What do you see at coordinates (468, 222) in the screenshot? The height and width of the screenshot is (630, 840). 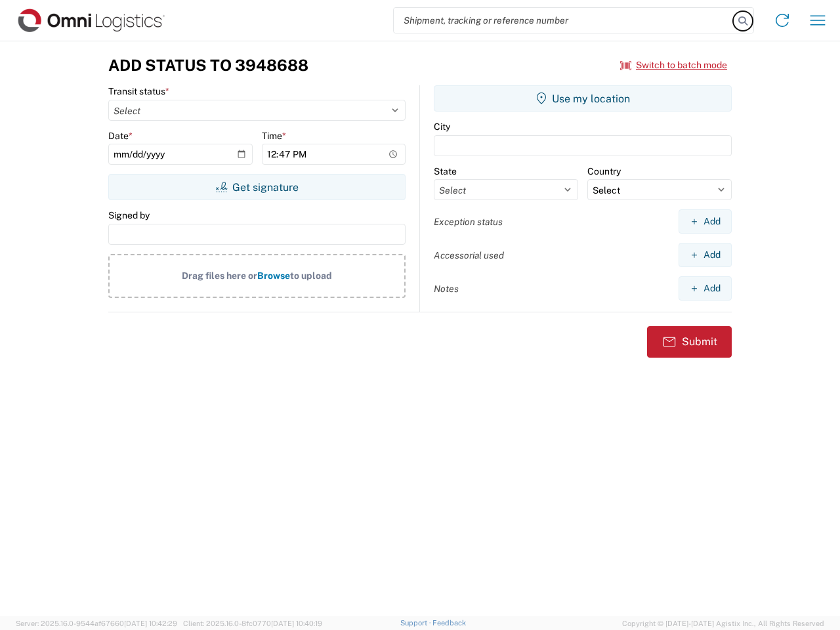 I see `label: Exception status` at bounding box center [468, 222].